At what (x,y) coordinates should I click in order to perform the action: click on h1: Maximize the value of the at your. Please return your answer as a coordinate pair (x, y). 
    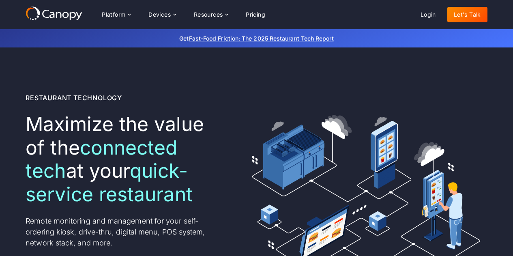
    Looking at the image, I should click on (123, 159).